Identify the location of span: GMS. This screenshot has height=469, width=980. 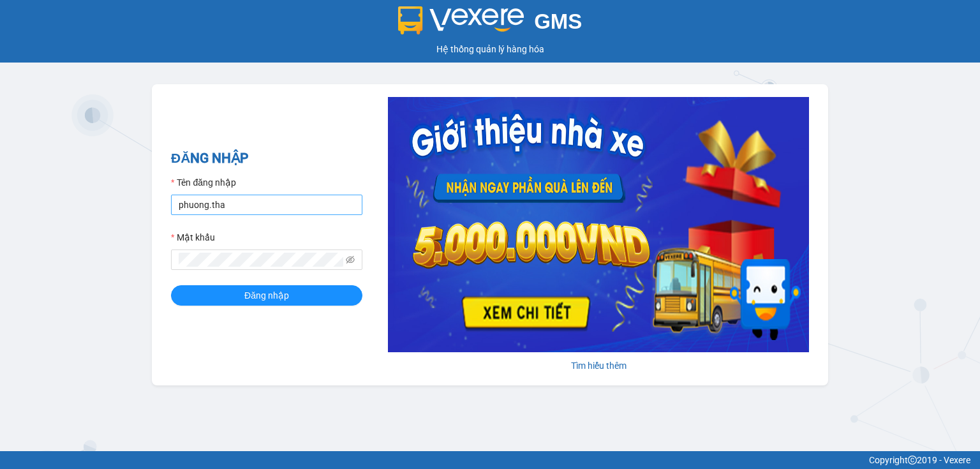
(558, 21).